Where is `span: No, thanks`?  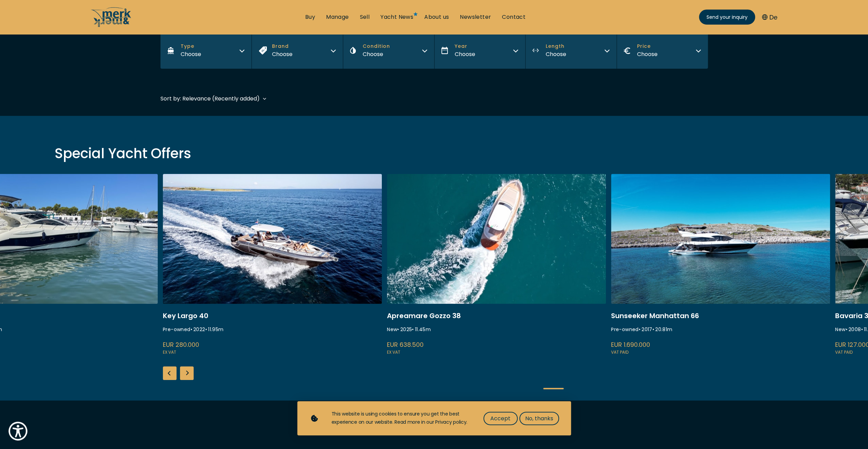
span: No, thanks is located at coordinates (539, 418).